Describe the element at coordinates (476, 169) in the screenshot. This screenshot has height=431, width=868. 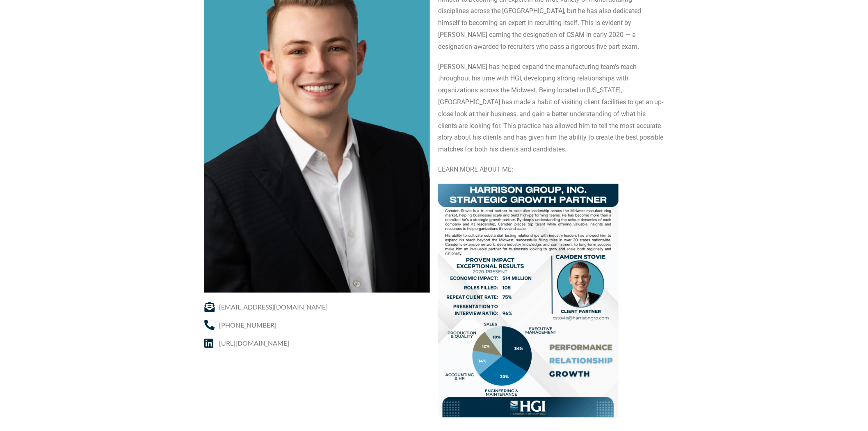
I see `a: LEARN MORE ABOUT ME:` at that location.